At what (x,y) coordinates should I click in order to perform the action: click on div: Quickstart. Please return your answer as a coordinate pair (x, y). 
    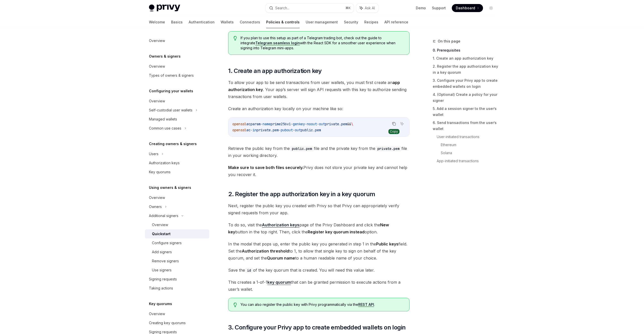
    Looking at the image, I should click on (161, 234).